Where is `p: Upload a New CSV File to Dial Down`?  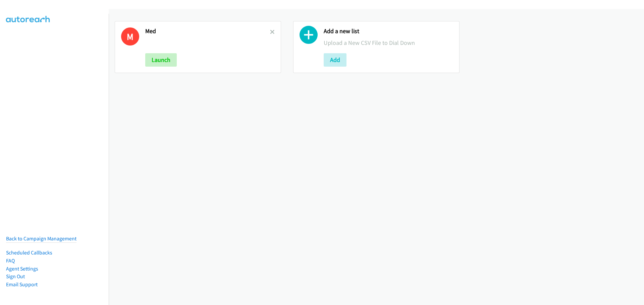 p: Upload a New CSV File to Dial Down is located at coordinates (388, 42).